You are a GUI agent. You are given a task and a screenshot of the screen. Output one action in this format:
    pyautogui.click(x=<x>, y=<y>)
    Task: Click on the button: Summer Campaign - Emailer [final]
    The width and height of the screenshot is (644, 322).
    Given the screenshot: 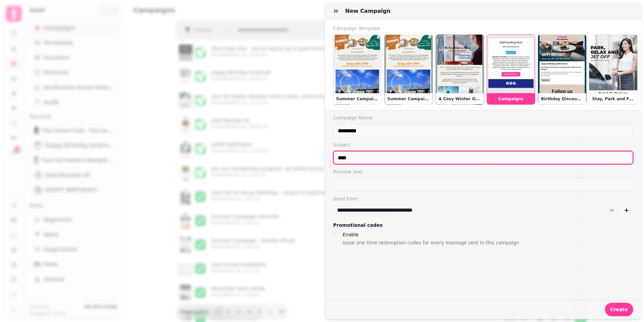 What is the action you would take?
    pyautogui.click(x=357, y=70)
    